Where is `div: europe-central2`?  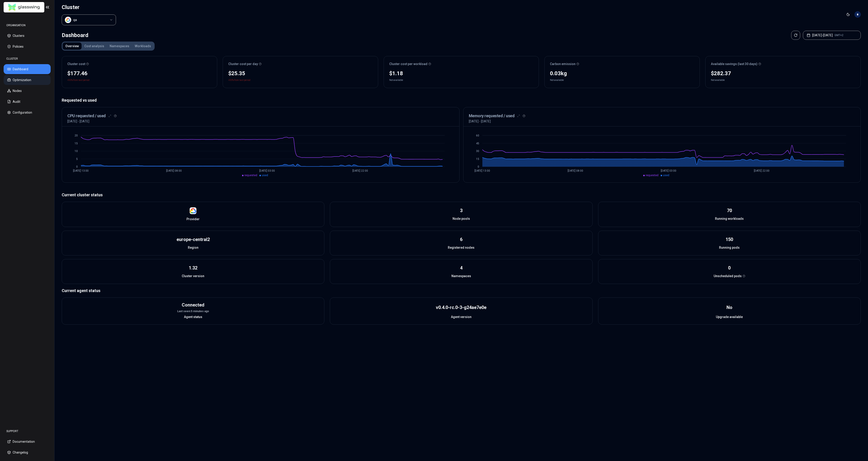 div: europe-central2 is located at coordinates (193, 239).